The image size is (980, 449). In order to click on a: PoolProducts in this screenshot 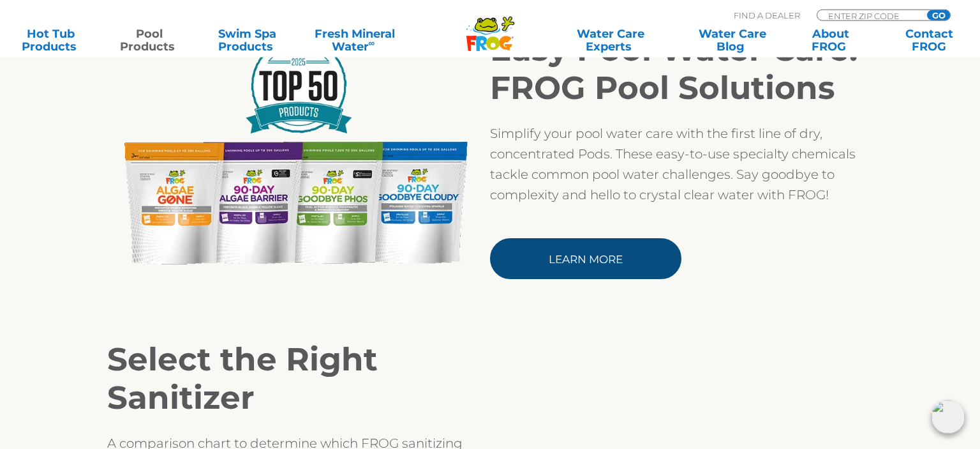, I will do `click(150, 40)`.